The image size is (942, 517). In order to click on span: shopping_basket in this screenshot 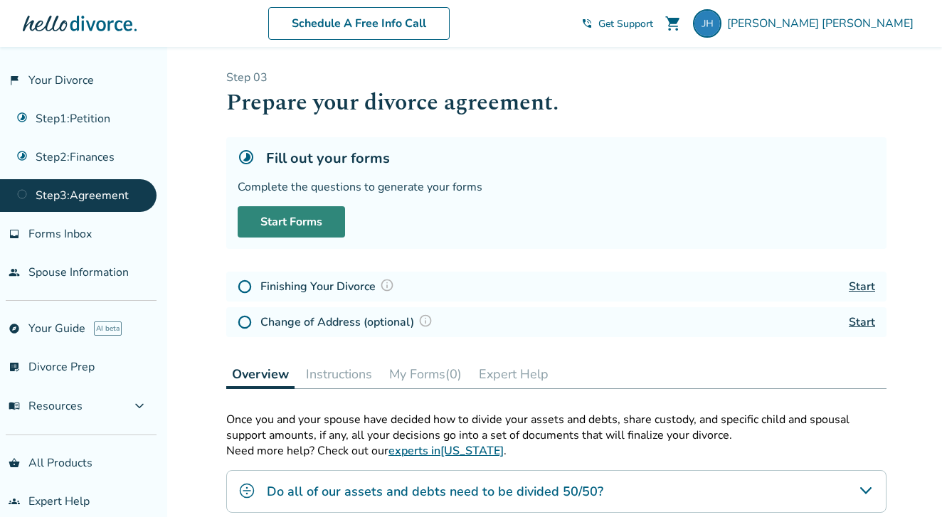, I will do `click(14, 463)`.